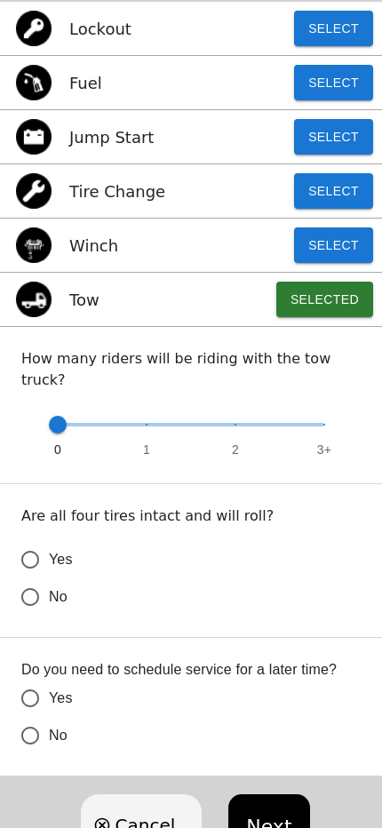  What do you see at coordinates (147, 449) in the screenshot?
I see `span: 1` at bounding box center [147, 449].